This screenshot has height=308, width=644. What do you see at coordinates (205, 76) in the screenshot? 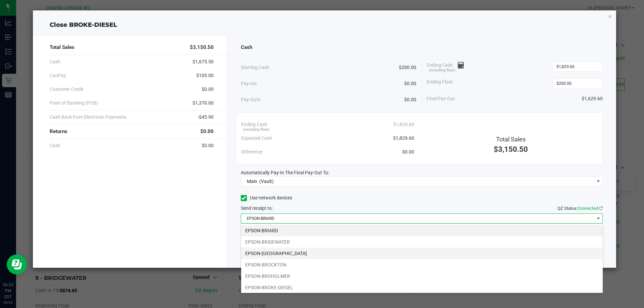
I see `span: $105.00` at bounding box center [205, 76].